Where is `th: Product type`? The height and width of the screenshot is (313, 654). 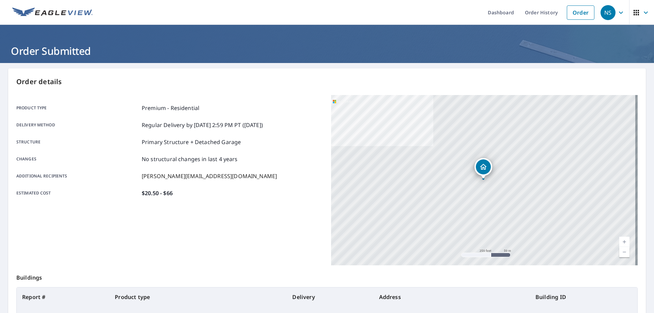
th: Product type is located at coordinates (198, 297).